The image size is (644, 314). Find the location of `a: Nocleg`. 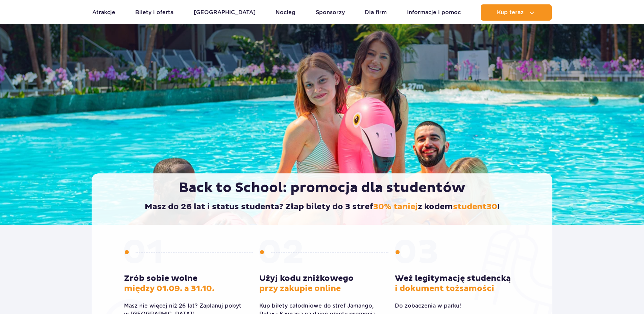

a: Nocleg is located at coordinates (286, 13).